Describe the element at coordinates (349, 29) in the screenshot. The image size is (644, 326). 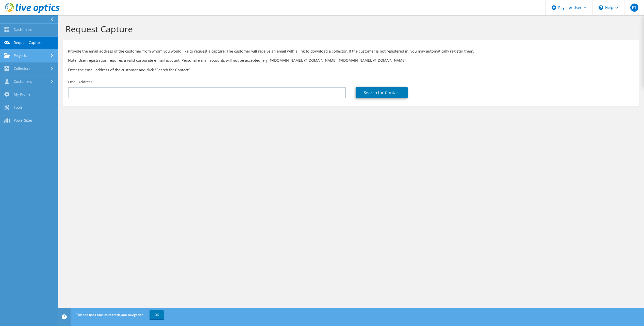
I see `h1: Request Capture` at that location.